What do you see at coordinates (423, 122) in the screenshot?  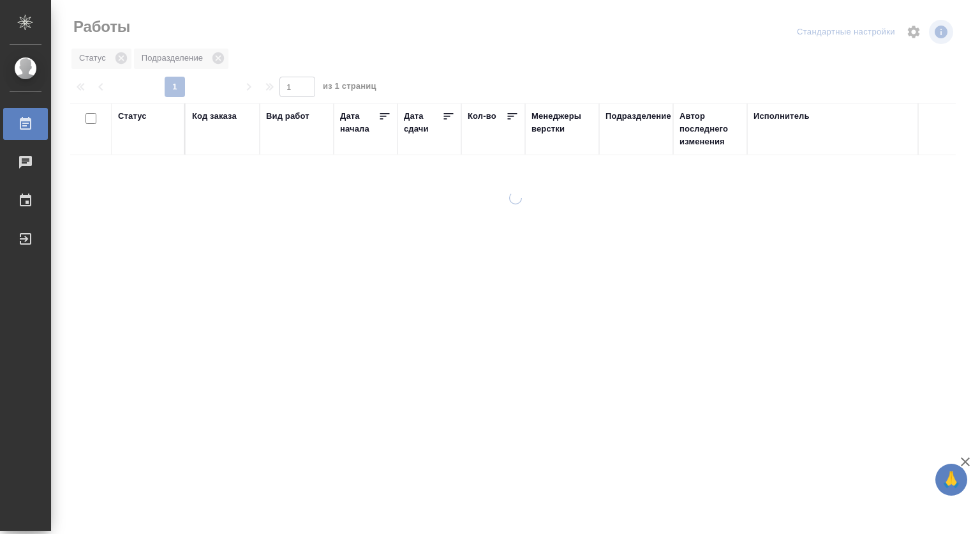 I see `div: Дата сдачи` at bounding box center [423, 122].